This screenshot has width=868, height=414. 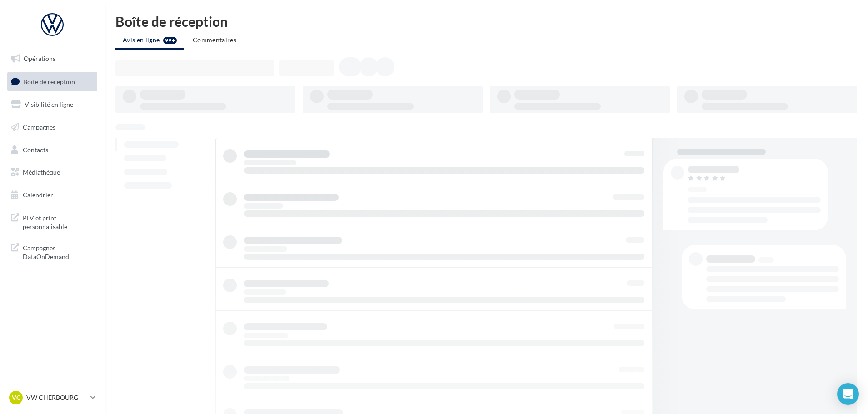 What do you see at coordinates (214, 40) in the screenshot?
I see `span: Commentaires` at bounding box center [214, 40].